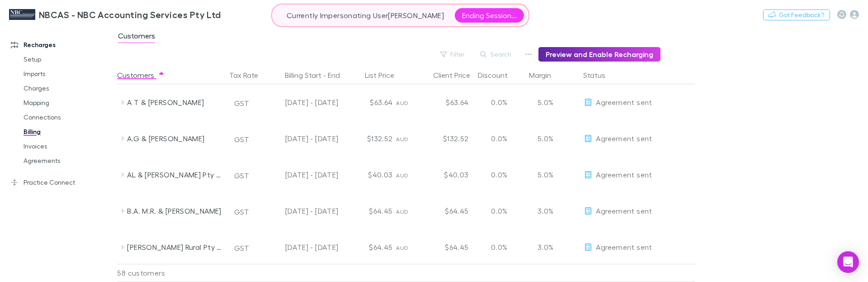 The image size is (868, 282). Describe the element at coordinates (68, 88) in the screenshot. I see `a: Charges` at that location.